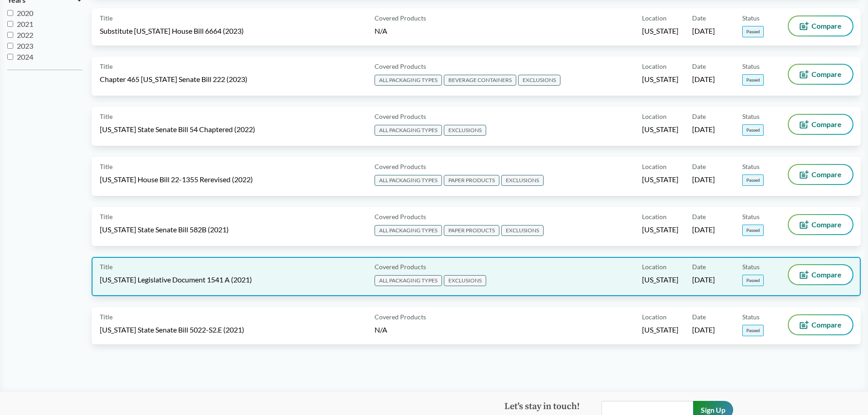 The height and width of the screenshot is (415, 868). What do you see at coordinates (10, 34) in the screenshot?
I see `input: 2022` at bounding box center [10, 34].